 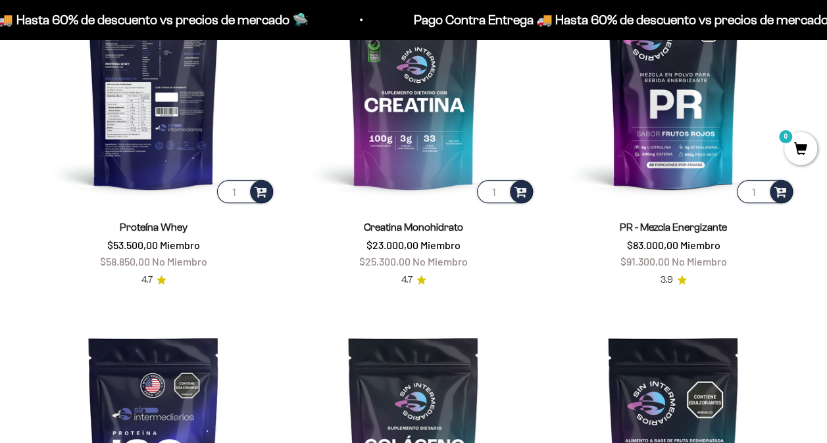 I want to click on span: $23.000,00, so click(x=392, y=245).